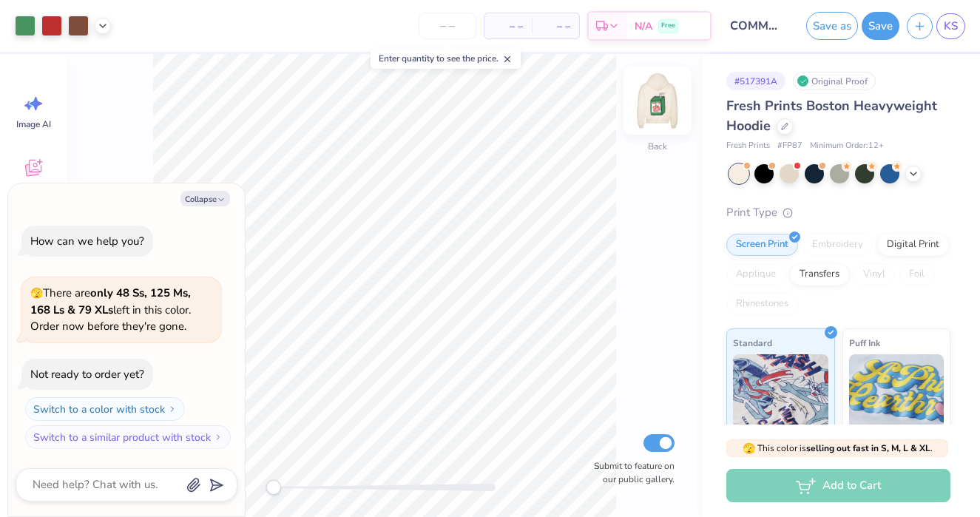  What do you see at coordinates (865, 342) in the screenshot?
I see `span: Puff Ink` at bounding box center [865, 342].